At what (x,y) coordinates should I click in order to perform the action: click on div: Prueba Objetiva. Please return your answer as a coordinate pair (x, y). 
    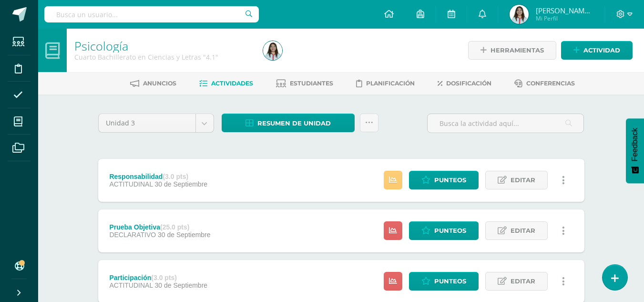
    Looking at the image, I should click on (159, 227).